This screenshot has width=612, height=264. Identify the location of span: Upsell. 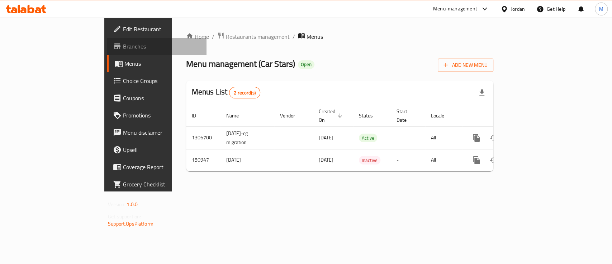
(162, 150).